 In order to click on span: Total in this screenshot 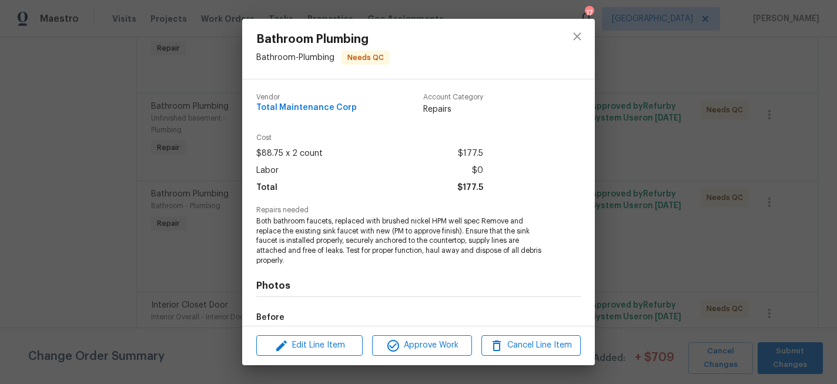, I will do `click(267, 187)`.